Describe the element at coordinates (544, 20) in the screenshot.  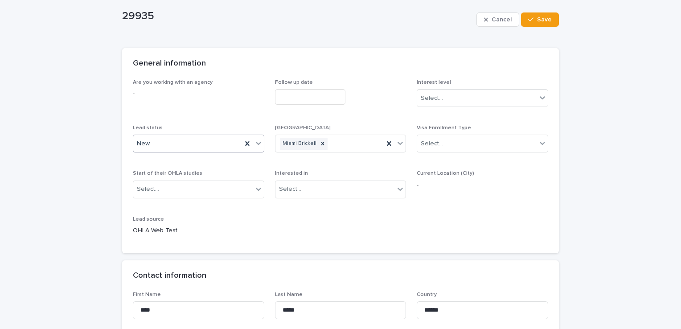
I see `span: Save` at that location.